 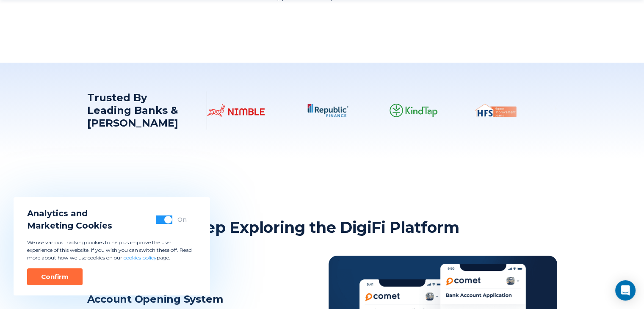 What do you see at coordinates (625, 290) in the screenshot?
I see `div: Open Intercom Messenger` at bounding box center [625, 290].